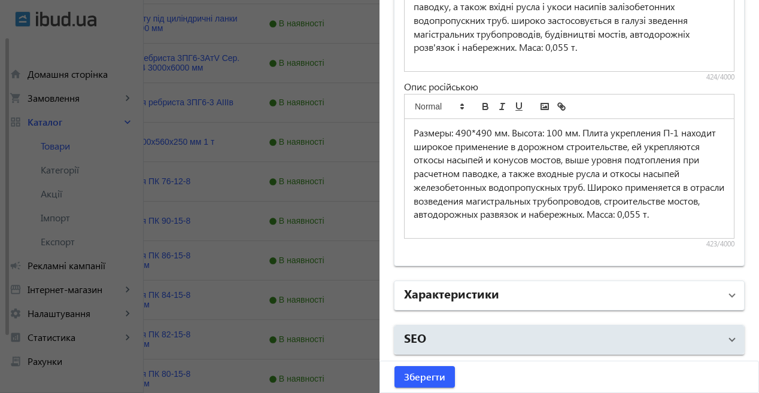 The width and height of the screenshot is (759, 393). What do you see at coordinates (424, 377) in the screenshot?
I see `span: Зберегти` at bounding box center [424, 377].